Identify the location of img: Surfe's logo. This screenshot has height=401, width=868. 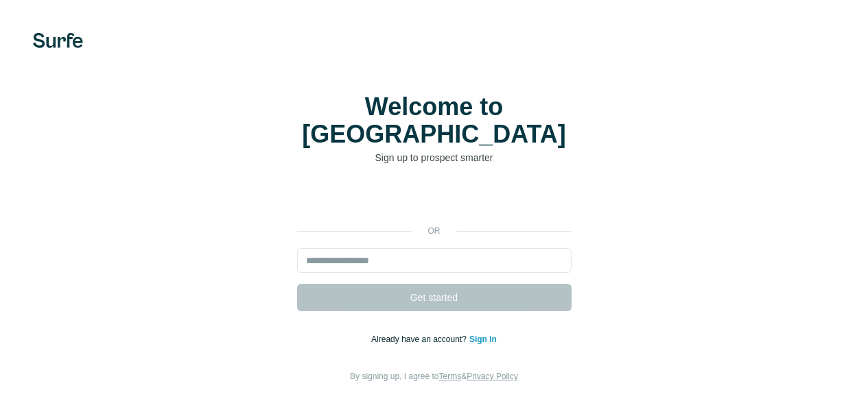
(58, 40).